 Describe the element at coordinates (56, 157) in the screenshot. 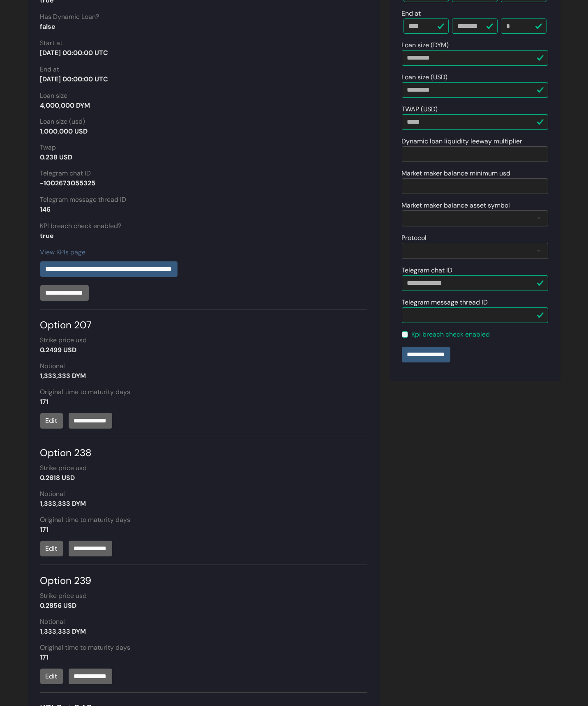

I see `strong: 0.238 USD` at that location.